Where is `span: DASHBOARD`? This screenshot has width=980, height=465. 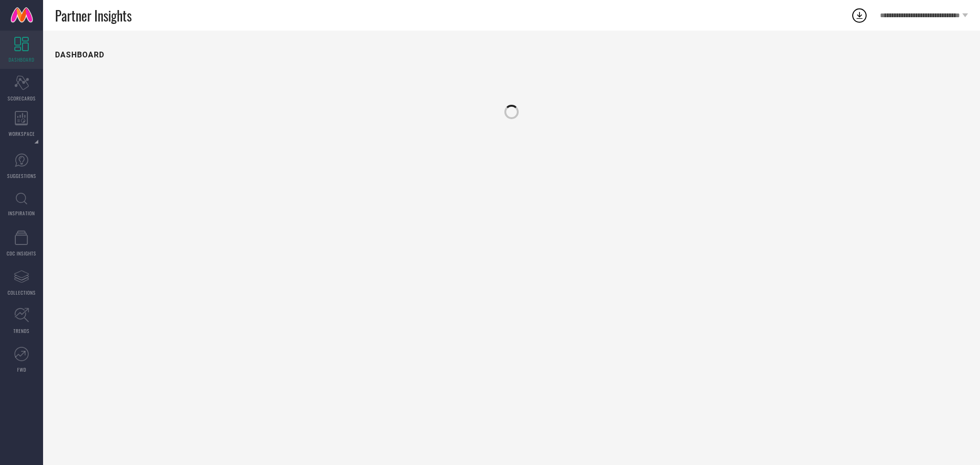
span: DASHBOARD is located at coordinates (22, 59).